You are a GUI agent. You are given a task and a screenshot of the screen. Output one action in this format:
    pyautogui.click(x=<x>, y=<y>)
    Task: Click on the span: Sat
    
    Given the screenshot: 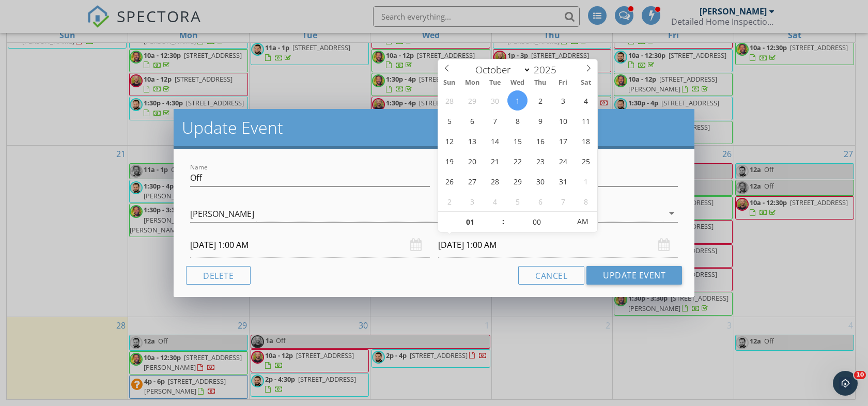 What is the action you would take?
    pyautogui.click(x=586, y=82)
    